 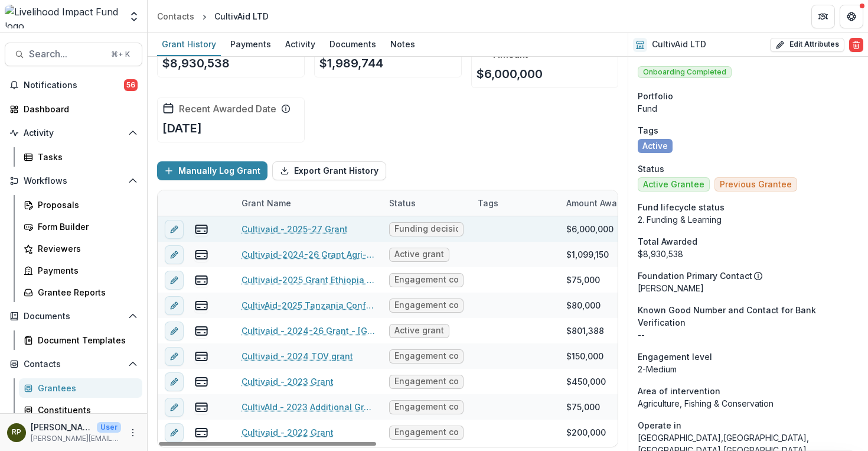 I want to click on div: Dashboard, so click(x=78, y=109).